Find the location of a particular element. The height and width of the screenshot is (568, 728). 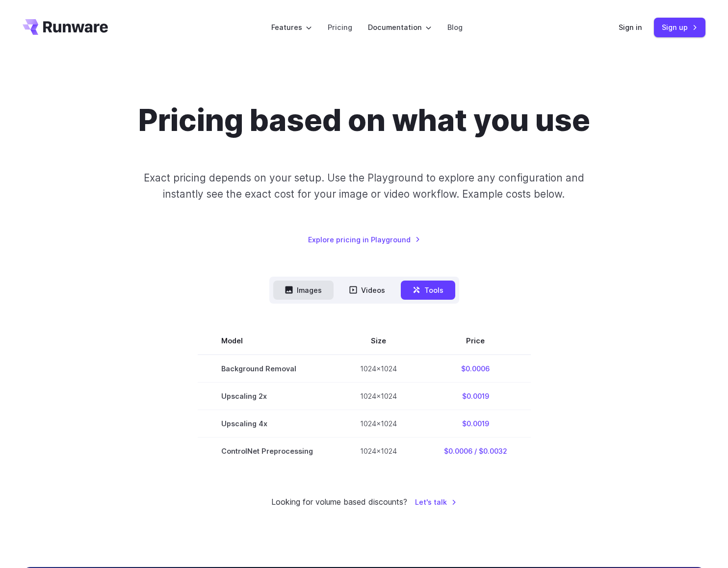

td: $0.0006 / $0.0032 is located at coordinates (475, 451).